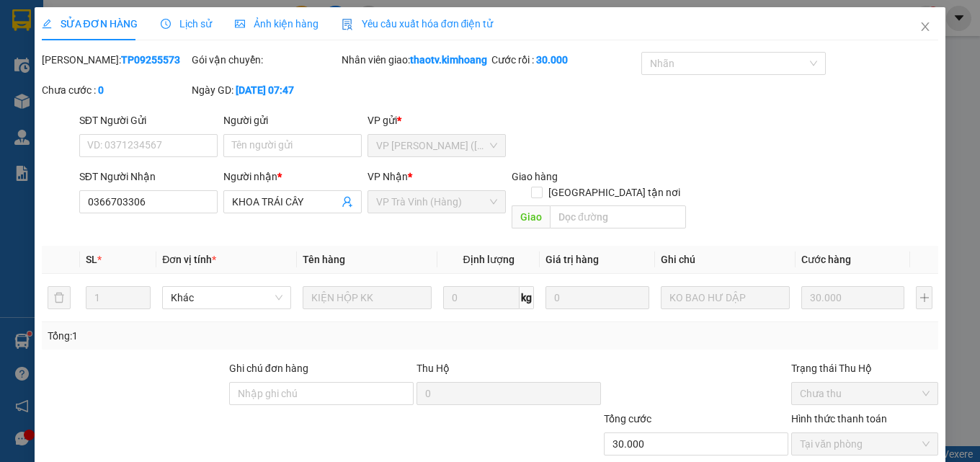 This screenshot has width=980, height=462. Describe the element at coordinates (293, 177) in the screenshot. I see `div: Người nhận` at that location.